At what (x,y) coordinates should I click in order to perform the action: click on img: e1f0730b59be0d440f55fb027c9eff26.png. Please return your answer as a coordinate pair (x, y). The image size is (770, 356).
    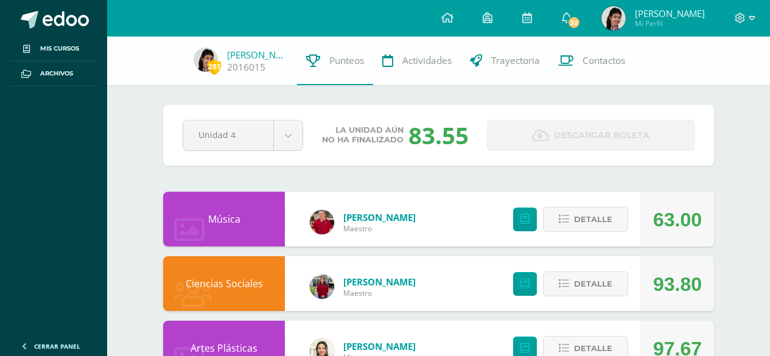
    Looking at the image, I should click on (322, 287).